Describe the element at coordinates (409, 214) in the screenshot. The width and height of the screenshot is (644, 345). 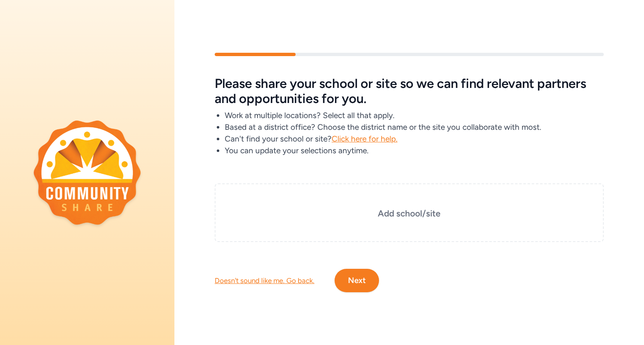
I see `h3: Add school/site` at that location.